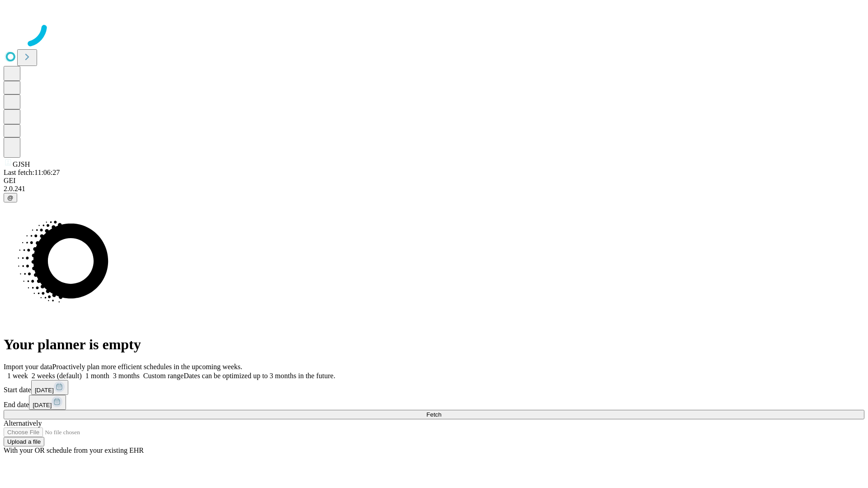 The width and height of the screenshot is (868, 488). I want to click on span: 1 month, so click(97, 376).